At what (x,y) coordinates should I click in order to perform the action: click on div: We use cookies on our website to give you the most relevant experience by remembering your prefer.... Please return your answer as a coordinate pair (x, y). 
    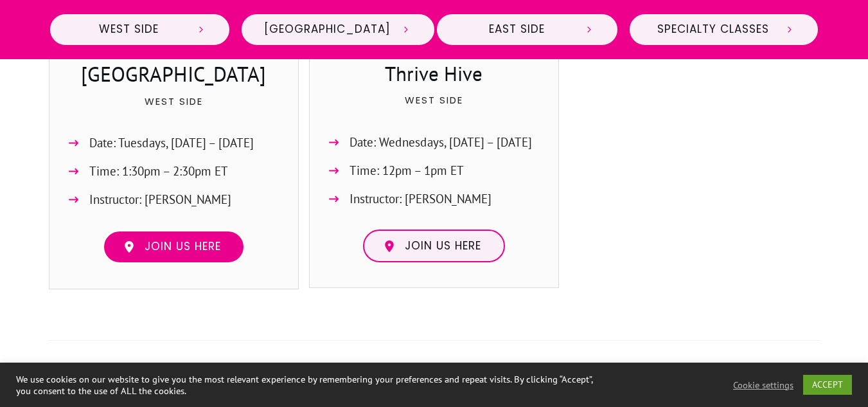
    Looking at the image, I should click on (308, 385).